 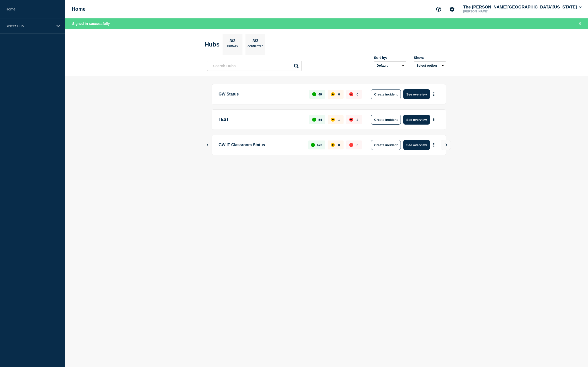 What do you see at coordinates (30, 26) in the screenshot?
I see `p: Select Hub` at bounding box center [30, 26].